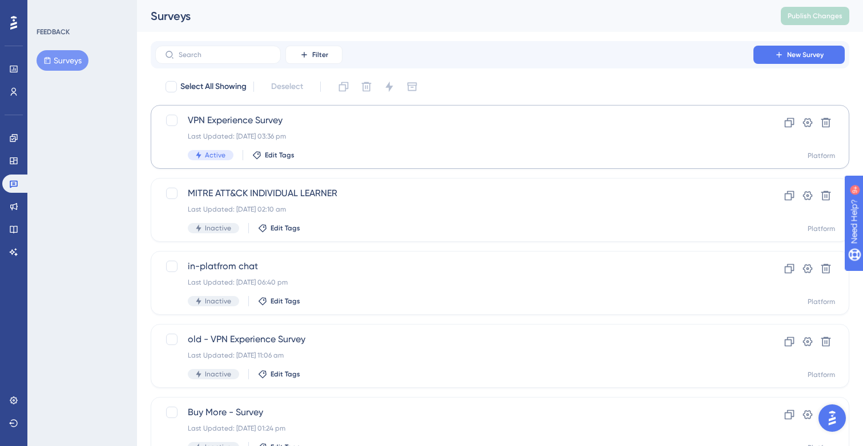  Describe the element at coordinates (451, 16) in the screenshot. I see `div: Surveys` at that location.